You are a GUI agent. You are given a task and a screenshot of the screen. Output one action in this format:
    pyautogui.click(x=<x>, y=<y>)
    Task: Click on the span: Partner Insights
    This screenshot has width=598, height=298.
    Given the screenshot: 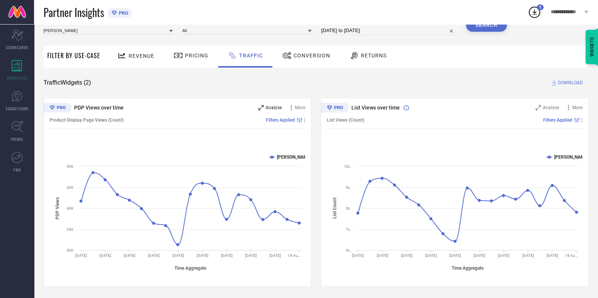 What is the action you would take?
    pyautogui.click(x=74, y=12)
    